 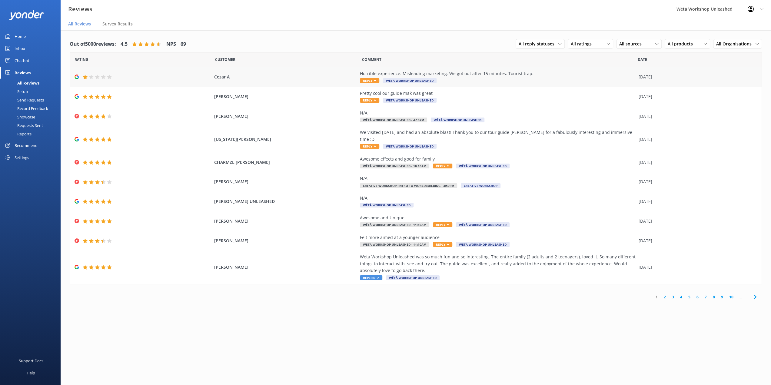 What do you see at coordinates (93, 44) in the screenshot?
I see `h4: Out of 5000 reviews:` at bounding box center [93, 44].